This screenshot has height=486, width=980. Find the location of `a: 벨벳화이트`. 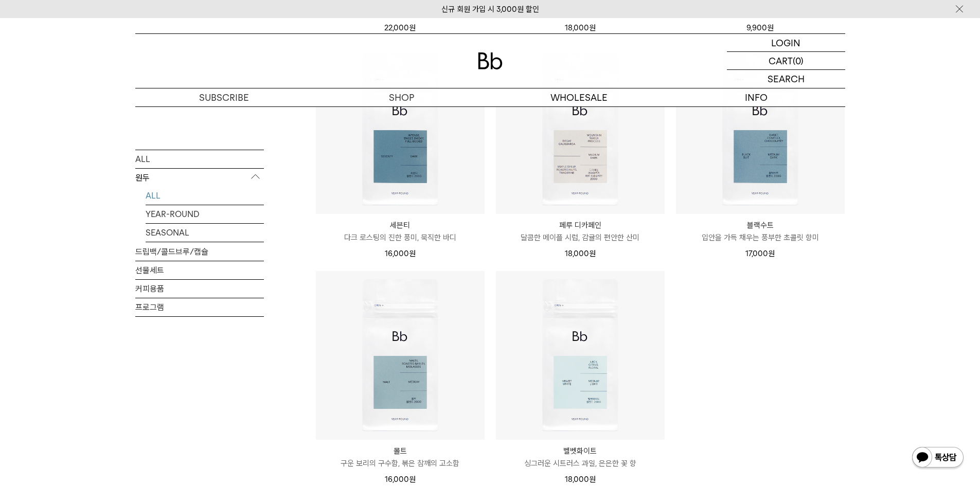

a: 벨벳화이트 is located at coordinates (580, 355).